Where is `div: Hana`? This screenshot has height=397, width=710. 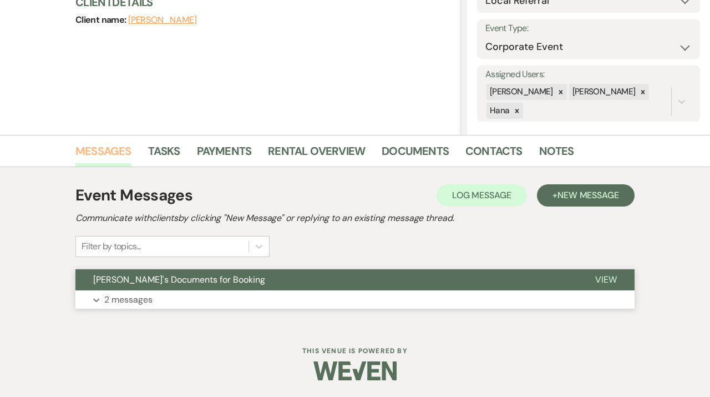 div: Hana is located at coordinates (499, 110).